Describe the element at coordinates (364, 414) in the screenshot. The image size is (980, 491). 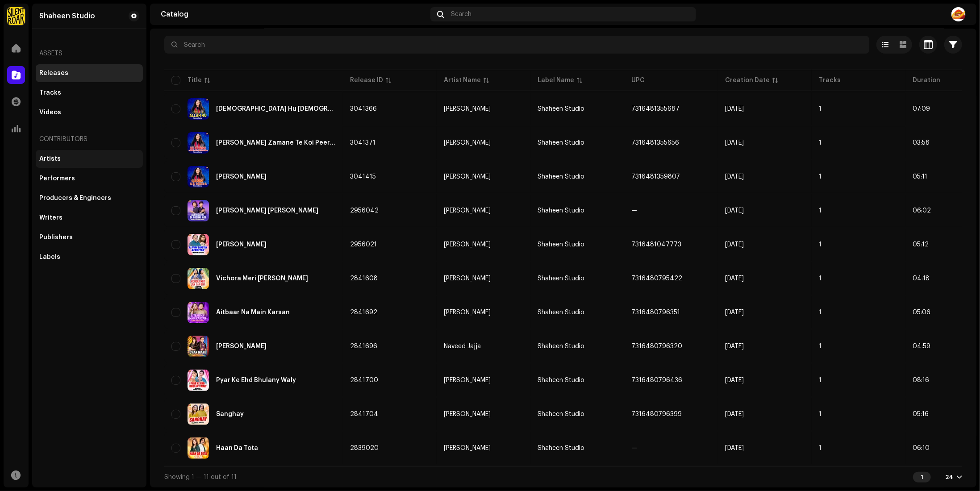
I see `span: 2841704` at that location.